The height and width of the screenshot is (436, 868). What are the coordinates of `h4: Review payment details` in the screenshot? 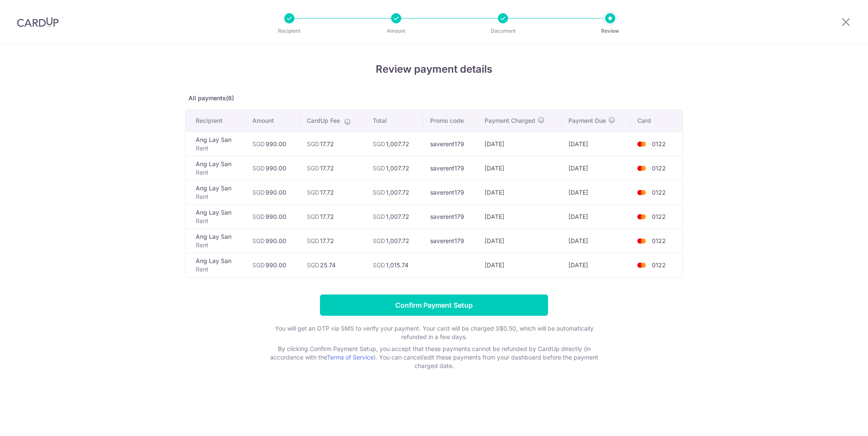 It's located at (434, 69).